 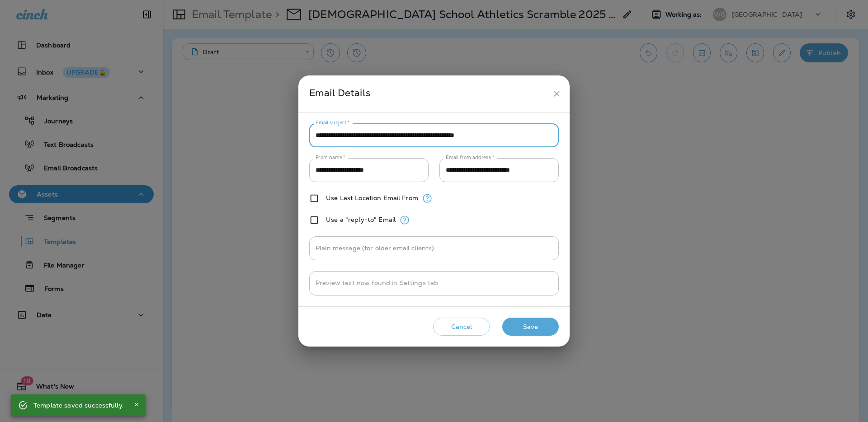 What do you see at coordinates (330, 157) in the screenshot?
I see `label: From name` at bounding box center [330, 157].